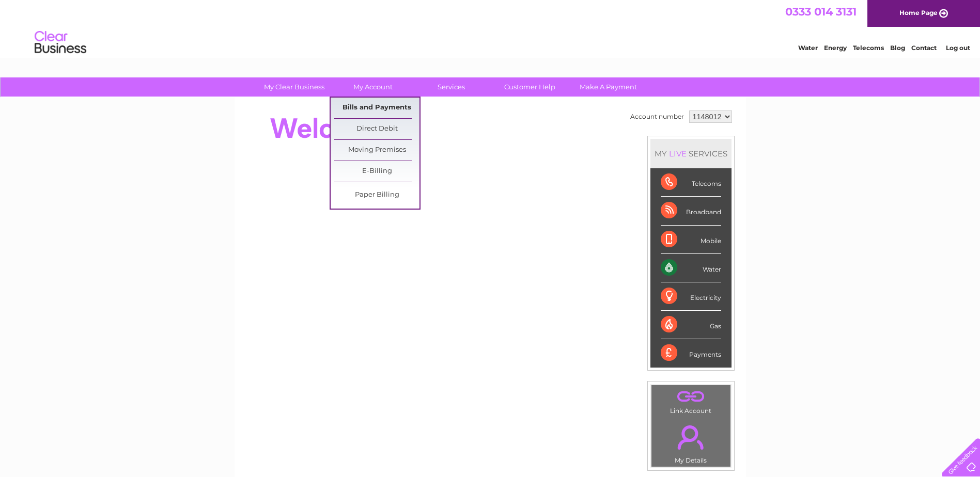 This screenshot has height=477, width=980. What do you see at coordinates (691, 182) in the screenshot?
I see `div: Telecoms` at bounding box center [691, 182].